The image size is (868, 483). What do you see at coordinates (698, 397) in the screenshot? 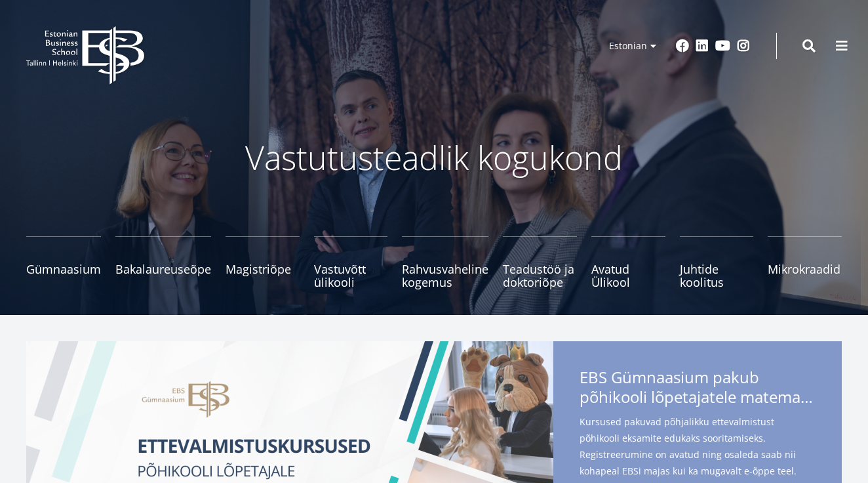
I see `span: põhikooli lõpetajatele matemaatika- ja eesti keele kursuseid` at bounding box center [698, 397].